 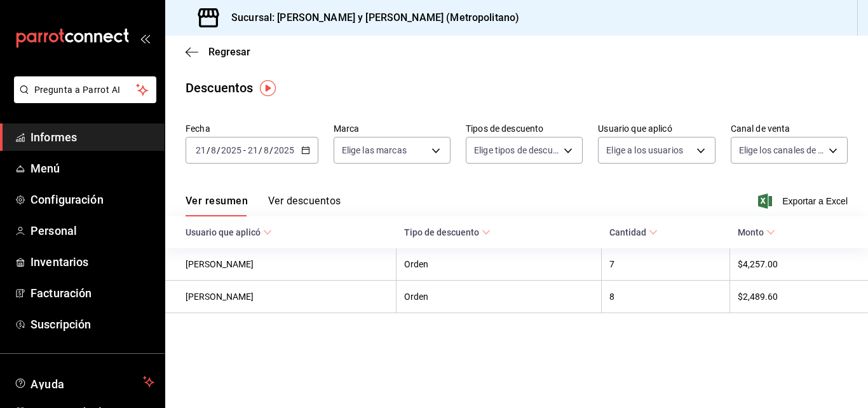 What do you see at coordinates (83, 98) in the screenshot?
I see `a: Pregunta a Parrot AI` at bounding box center [83, 98].